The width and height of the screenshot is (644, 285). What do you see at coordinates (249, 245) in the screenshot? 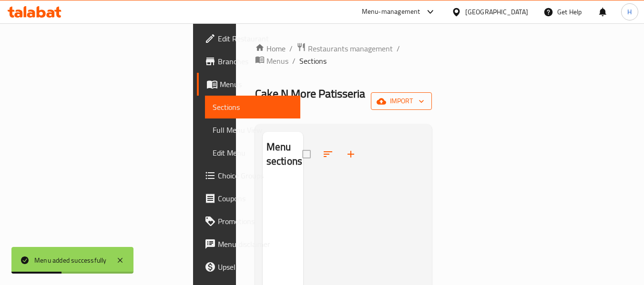
I see `a: Menu disclaimer` at bounding box center [249, 245].